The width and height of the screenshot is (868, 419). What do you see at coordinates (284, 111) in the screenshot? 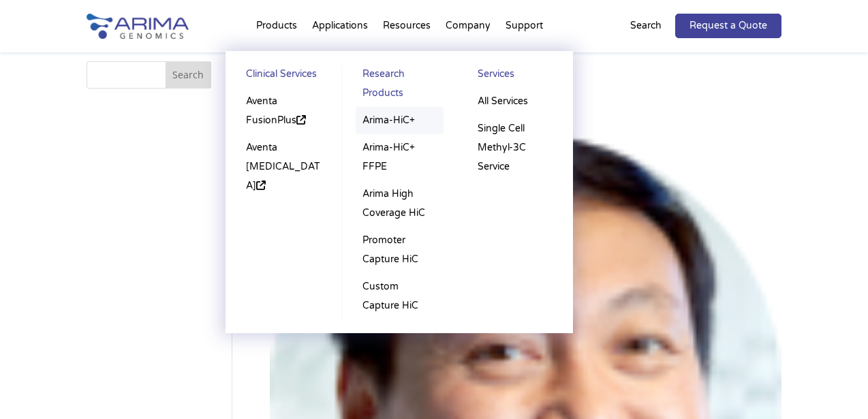
I see `a: Aventa FusionPlus` at bounding box center [284, 111].